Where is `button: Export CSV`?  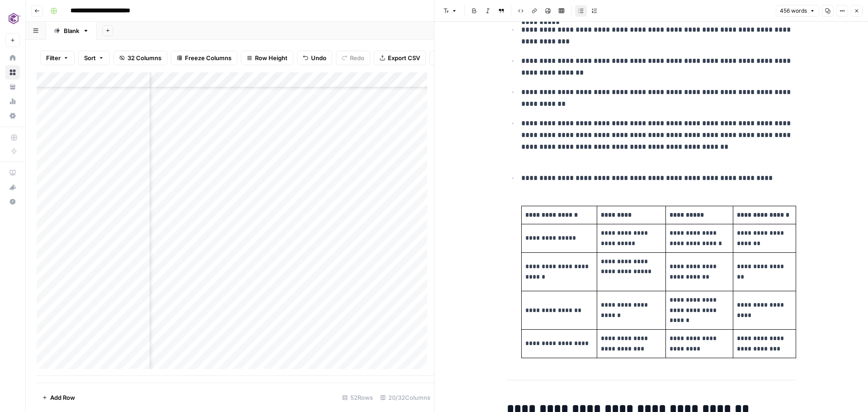 button: Export CSV is located at coordinates (399, 58).